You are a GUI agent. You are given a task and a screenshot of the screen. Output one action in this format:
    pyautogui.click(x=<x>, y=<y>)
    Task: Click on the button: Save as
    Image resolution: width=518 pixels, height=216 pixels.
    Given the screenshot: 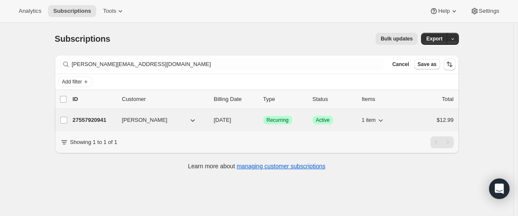 What is the action you would take?
    pyautogui.click(x=427, y=64)
    